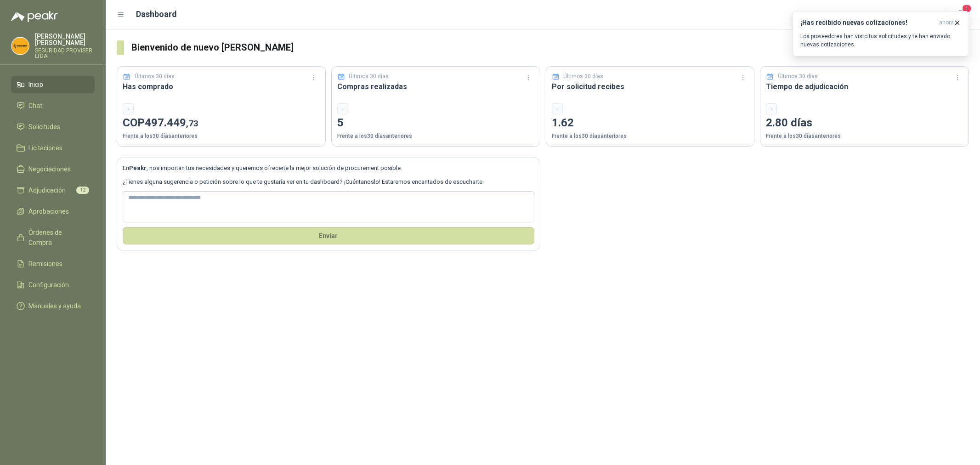  What do you see at coordinates (53, 169) in the screenshot?
I see `a: Negociaciones` at bounding box center [53, 169].